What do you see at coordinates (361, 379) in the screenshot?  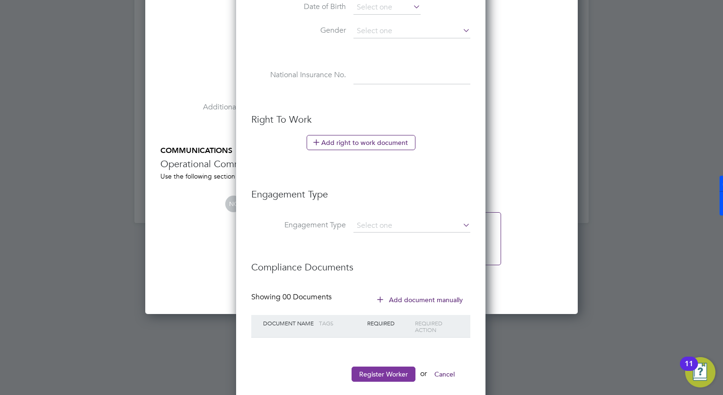 I see `li: or` at bounding box center [361, 379].